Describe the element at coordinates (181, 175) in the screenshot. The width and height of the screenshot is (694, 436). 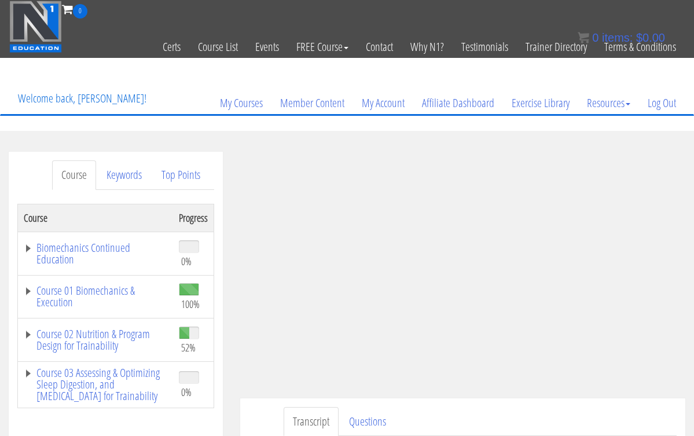
I see `a: Top Points` at that location.